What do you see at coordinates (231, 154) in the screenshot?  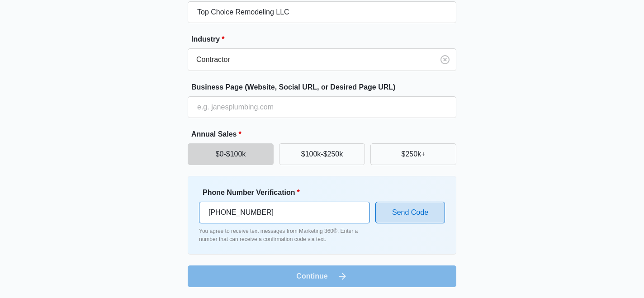 I see `button: $0-$100k` at bounding box center [231, 154].